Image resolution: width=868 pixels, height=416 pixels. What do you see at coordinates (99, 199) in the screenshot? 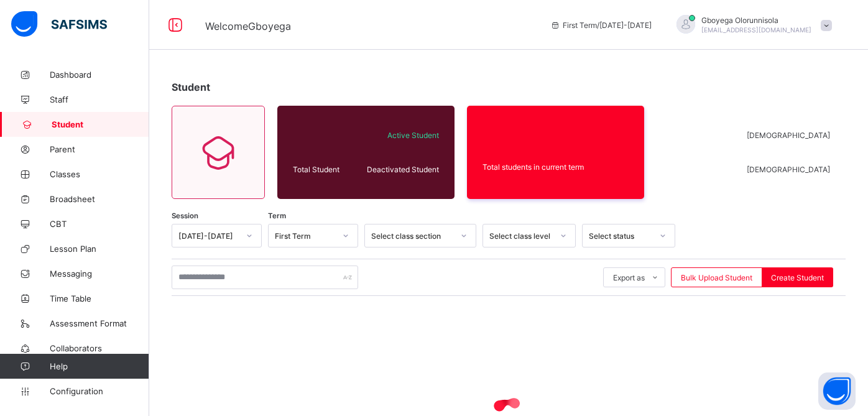
I see `span: Broadsheet` at bounding box center [99, 199].